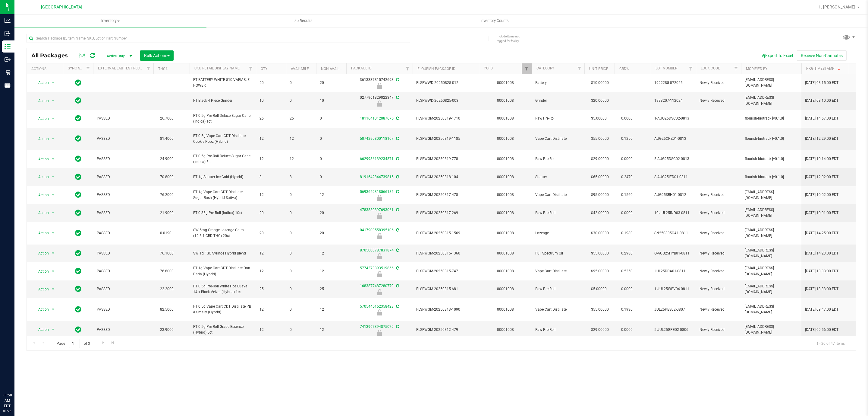 This screenshot has height=416, width=868. What do you see at coordinates (223, 253) in the screenshot?
I see `span: SW 1g FSO Syringe Hybrid Blend` at bounding box center [223, 253].